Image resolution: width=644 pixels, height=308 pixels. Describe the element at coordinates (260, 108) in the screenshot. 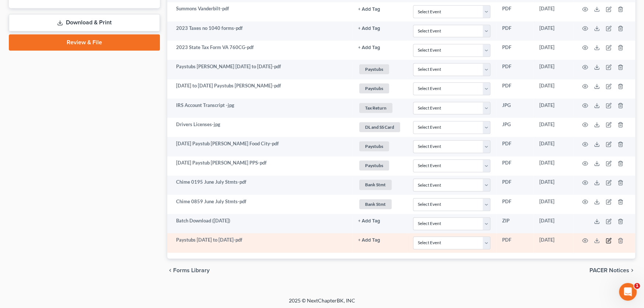

I see `td: IRS Account Transcript -jpg` at that location.